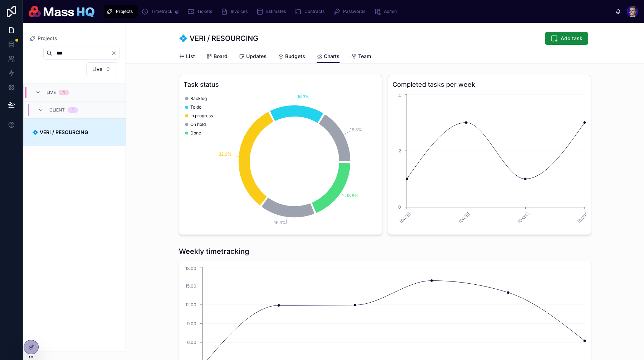  What do you see at coordinates (281, 85) in the screenshot?
I see `h3: Task status` at bounding box center [281, 85].